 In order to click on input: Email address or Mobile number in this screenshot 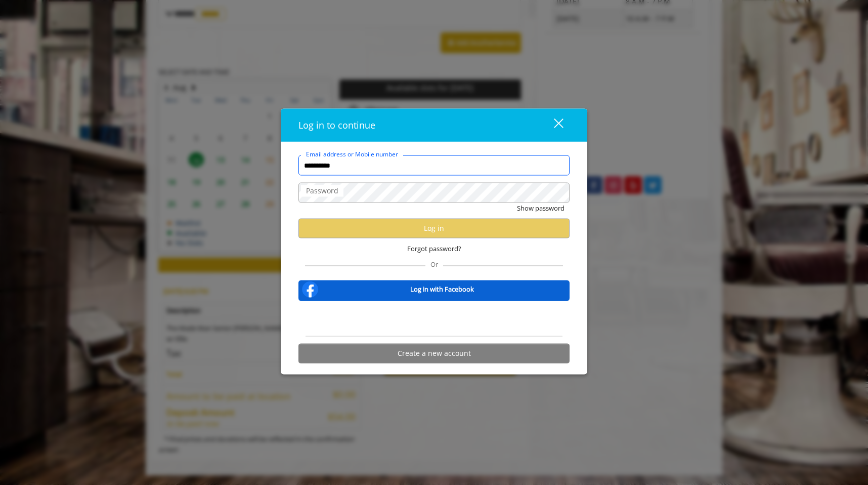, I will do `click(434, 165)`.